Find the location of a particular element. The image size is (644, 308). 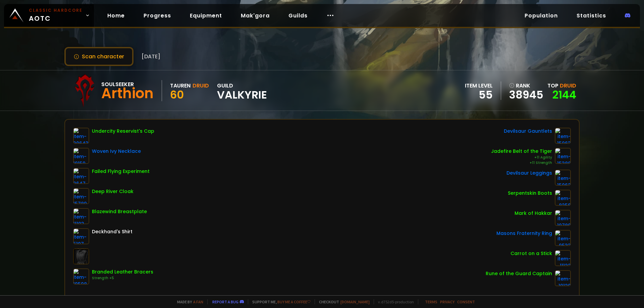

span: Made by is located at coordinates (188, 302).